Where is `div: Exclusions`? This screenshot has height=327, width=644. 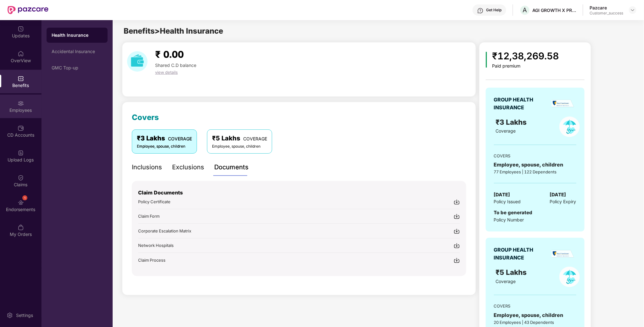 div: Exclusions is located at coordinates (188, 167).